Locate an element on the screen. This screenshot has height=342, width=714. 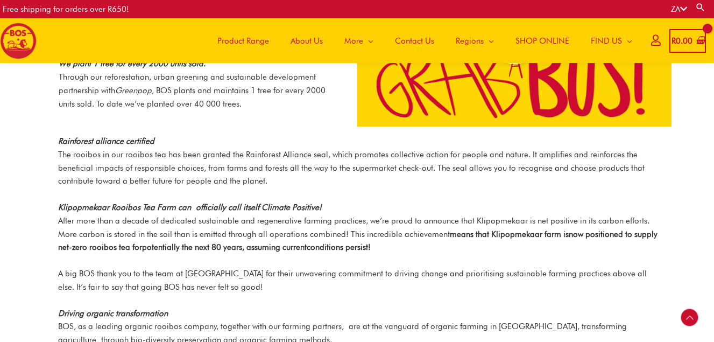
b: conditions persist! is located at coordinates (338, 247).